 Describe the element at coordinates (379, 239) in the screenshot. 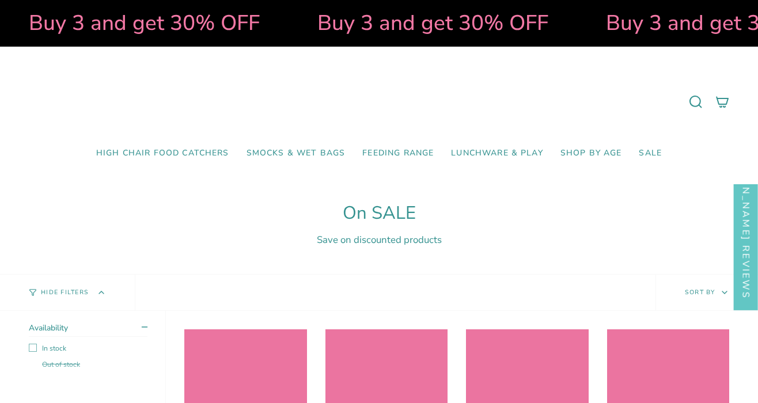

I see `div: Save on discounted products` at that location.